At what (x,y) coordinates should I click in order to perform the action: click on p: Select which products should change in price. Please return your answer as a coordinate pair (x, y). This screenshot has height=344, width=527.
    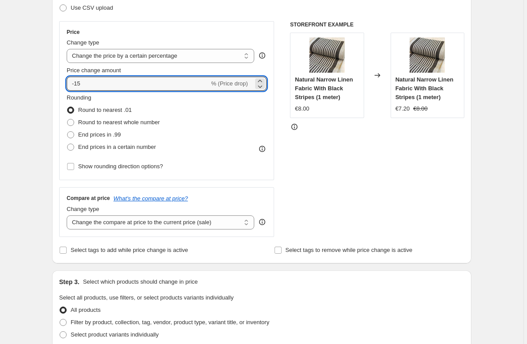
    Looking at the image, I should click on (140, 282).